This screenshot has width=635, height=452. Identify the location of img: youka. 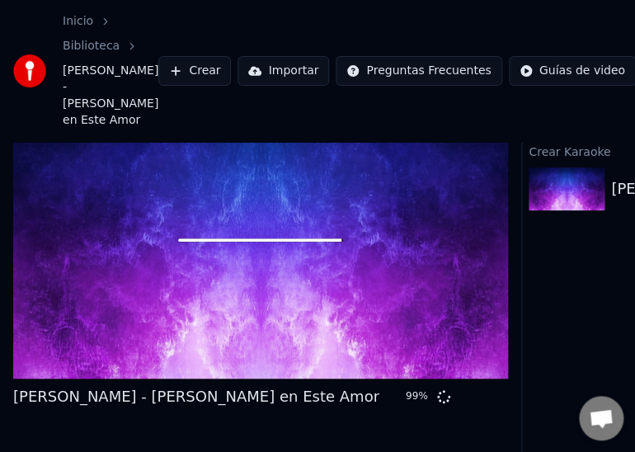
(30, 71).